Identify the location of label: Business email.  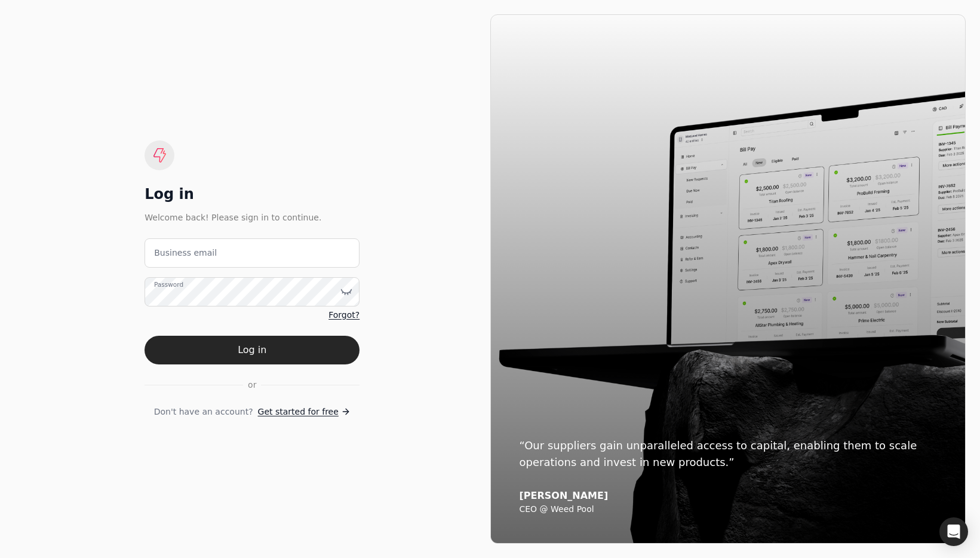
(185, 253).